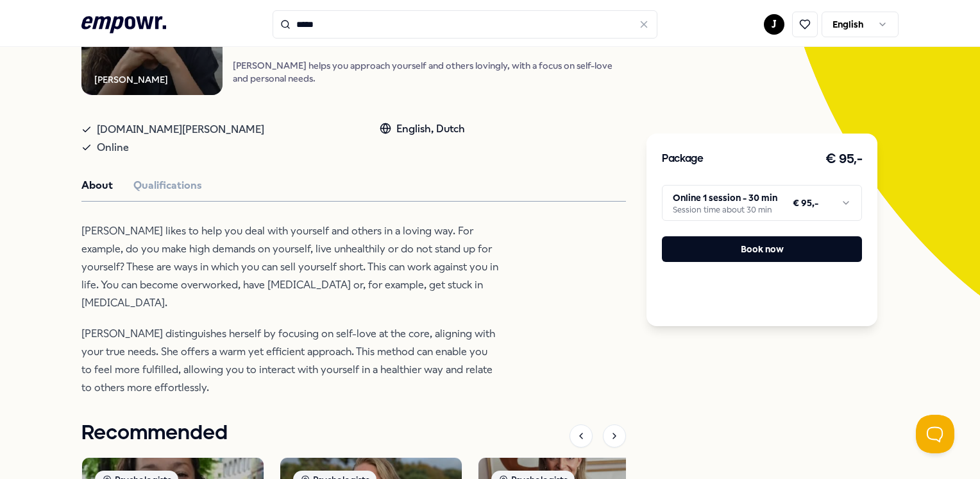  Describe the element at coordinates (843, 159) in the screenshot. I see `h3: € 95,-` at that location.